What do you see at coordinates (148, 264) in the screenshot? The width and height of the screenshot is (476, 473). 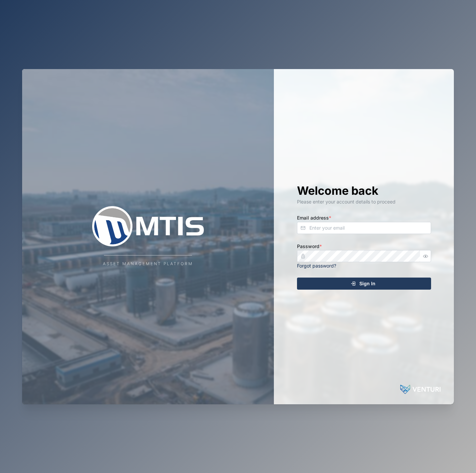 I see `div: Asset Management Platform` at bounding box center [148, 264].